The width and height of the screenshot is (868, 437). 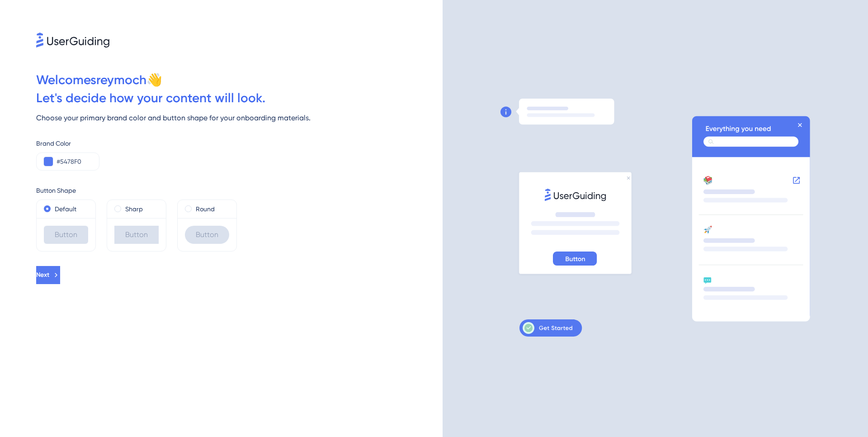 What do you see at coordinates (134, 209) in the screenshot?
I see `label: Sharp` at bounding box center [134, 209].